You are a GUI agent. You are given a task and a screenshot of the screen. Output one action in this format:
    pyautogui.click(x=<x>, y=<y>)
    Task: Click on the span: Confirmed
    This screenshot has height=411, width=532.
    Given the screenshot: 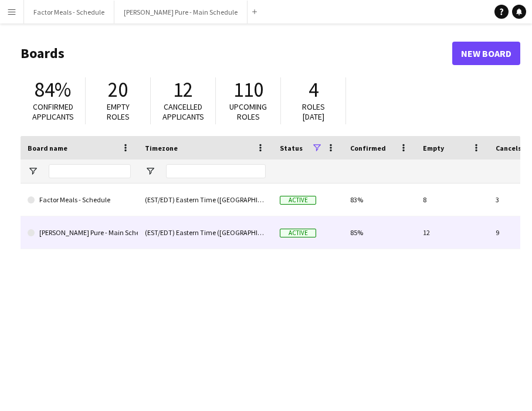 What is the action you would take?
    pyautogui.click(x=368, y=148)
    